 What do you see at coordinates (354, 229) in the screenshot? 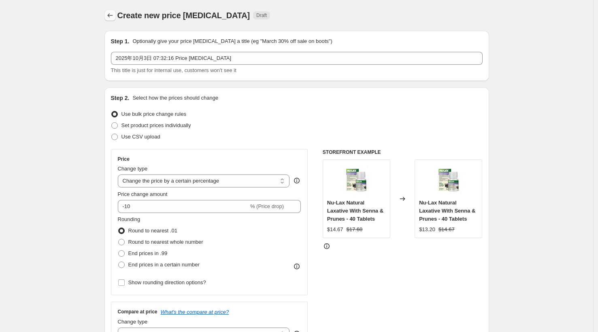
I see `strike: $17.60` at bounding box center [354, 229].